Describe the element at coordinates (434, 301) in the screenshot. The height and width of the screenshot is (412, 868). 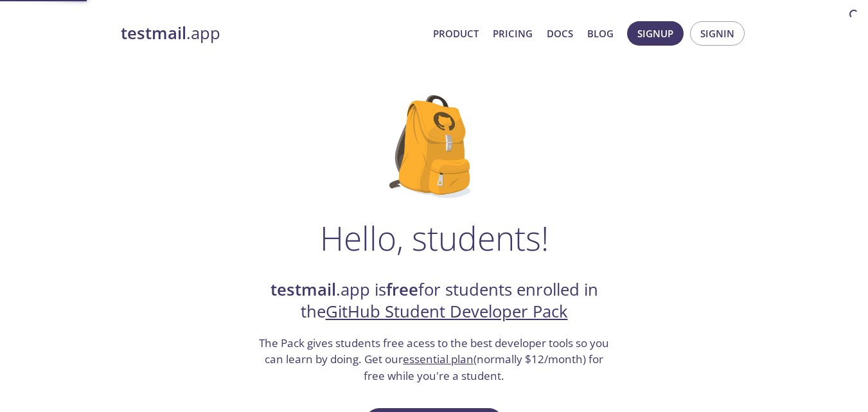
I see `h2: .app is for students enrolled in the` at that location.